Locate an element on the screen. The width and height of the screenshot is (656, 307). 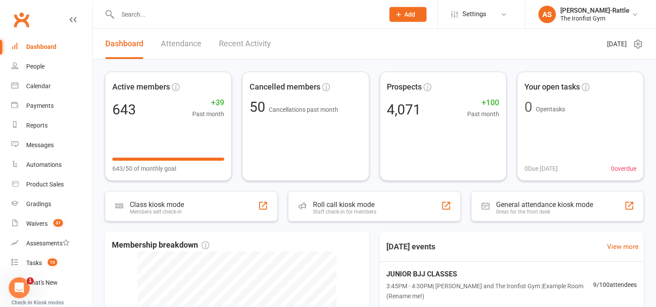
a: Payments is located at coordinates (52, 106).